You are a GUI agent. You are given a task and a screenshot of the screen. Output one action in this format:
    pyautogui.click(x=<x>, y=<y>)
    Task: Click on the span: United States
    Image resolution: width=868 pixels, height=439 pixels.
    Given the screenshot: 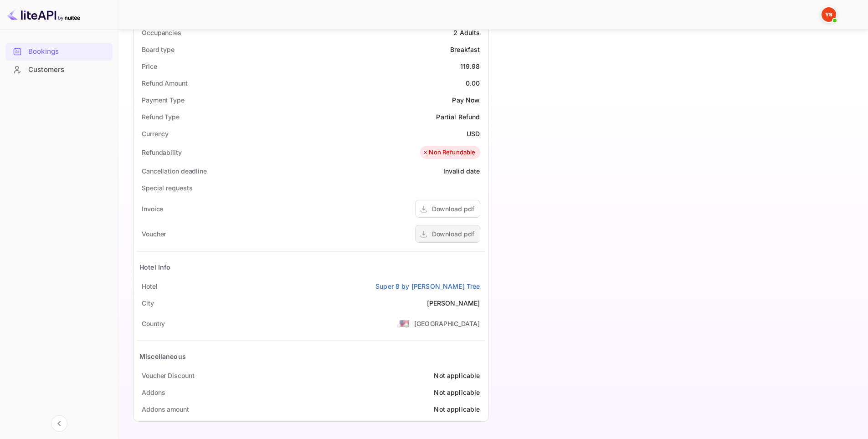 What is the action you would take?
    pyautogui.click(x=405, y=324)
    